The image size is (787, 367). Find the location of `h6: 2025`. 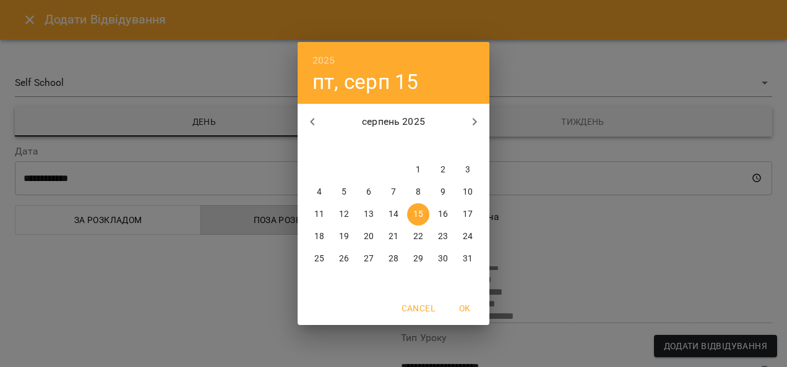

h6: 2025 is located at coordinates (324, 61).